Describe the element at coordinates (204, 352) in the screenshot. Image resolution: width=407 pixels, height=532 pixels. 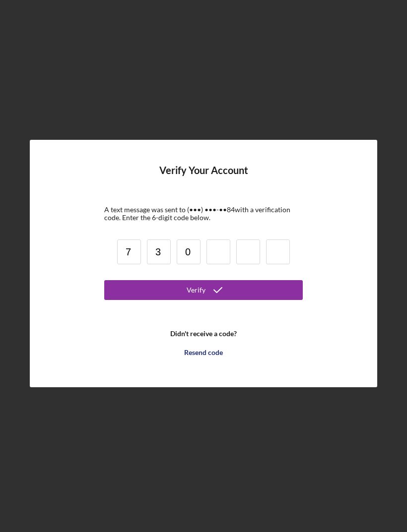
I see `div: Resend code` at that location.